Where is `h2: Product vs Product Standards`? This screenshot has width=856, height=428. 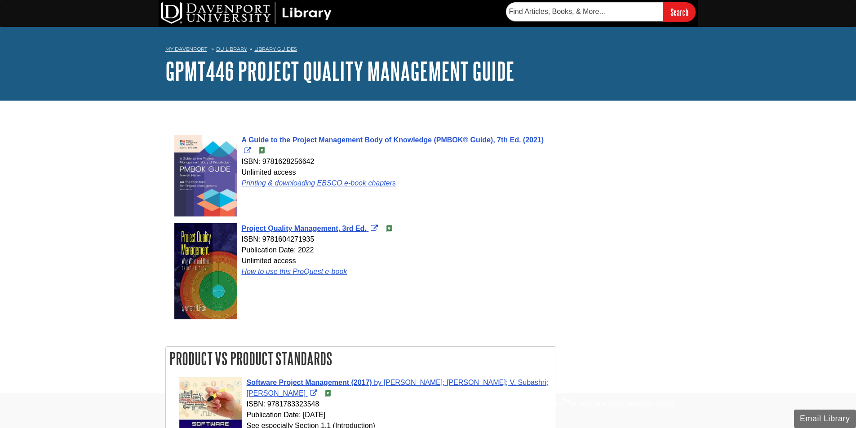 h2: Product vs Product Standards is located at coordinates (361, 359).